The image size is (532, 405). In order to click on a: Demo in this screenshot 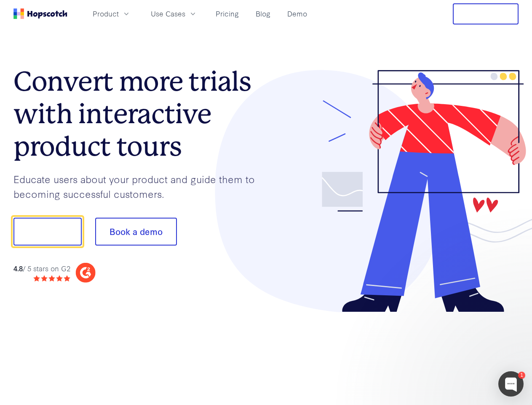, I will do `click(297, 14)`.